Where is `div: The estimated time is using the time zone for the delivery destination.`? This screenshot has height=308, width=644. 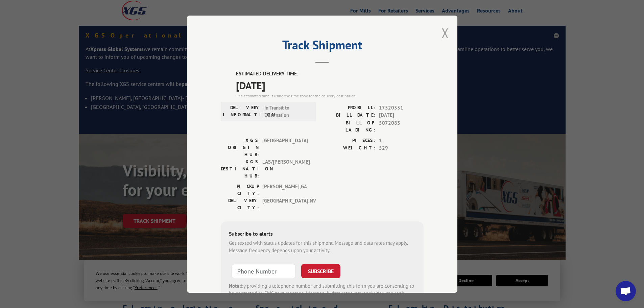
div: The estimated time is using the time zone for the delivery destination. is located at coordinates (330, 96).